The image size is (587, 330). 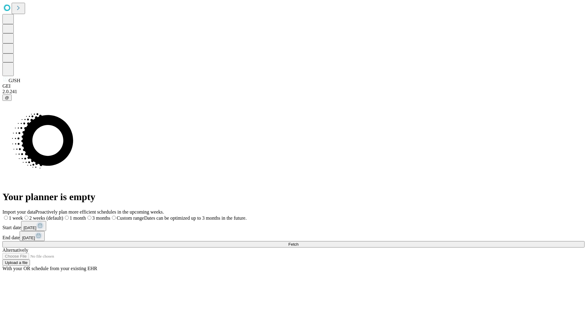 I want to click on span: 1 week, so click(x=16, y=218).